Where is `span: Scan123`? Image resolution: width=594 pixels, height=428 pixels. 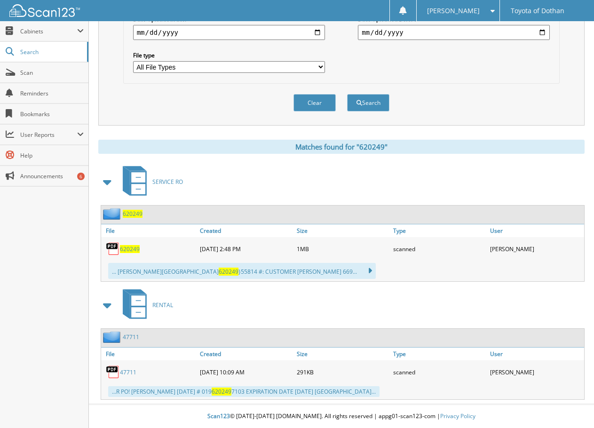
span: Scan123 is located at coordinates (219, 416).